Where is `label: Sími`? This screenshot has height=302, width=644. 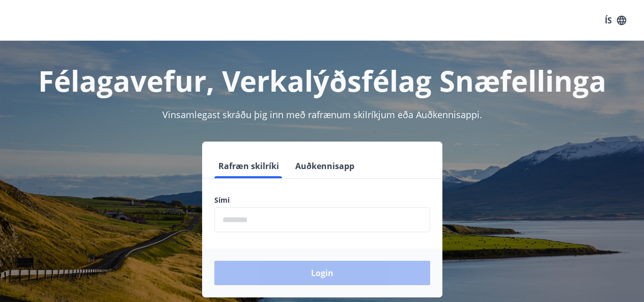 label: Sími is located at coordinates (323, 200).